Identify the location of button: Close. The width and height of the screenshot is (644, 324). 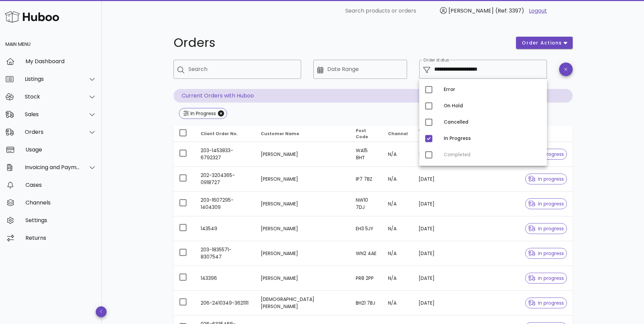
(221, 114).